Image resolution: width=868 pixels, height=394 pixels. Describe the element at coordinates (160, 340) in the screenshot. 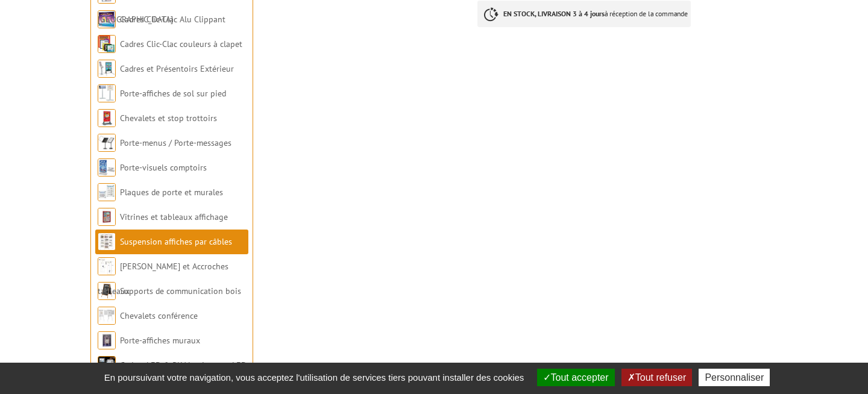

I see `a: Porte-affiches muraux` at that location.